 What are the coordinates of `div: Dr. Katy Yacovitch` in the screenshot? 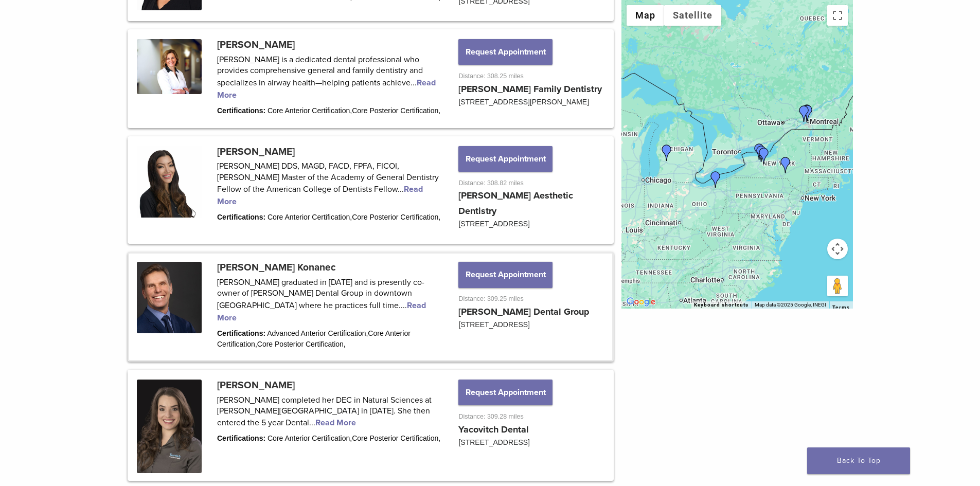 It's located at (807, 112).